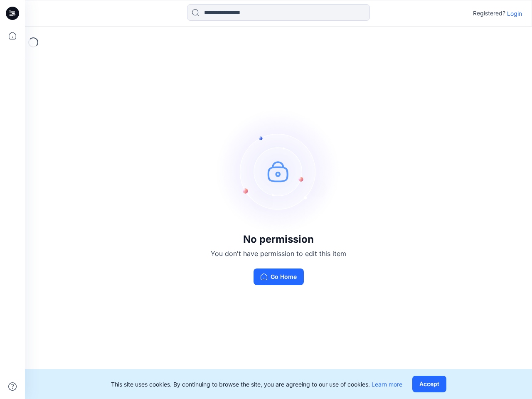 The width and height of the screenshot is (532, 399). I want to click on a: Go Home, so click(278, 277).